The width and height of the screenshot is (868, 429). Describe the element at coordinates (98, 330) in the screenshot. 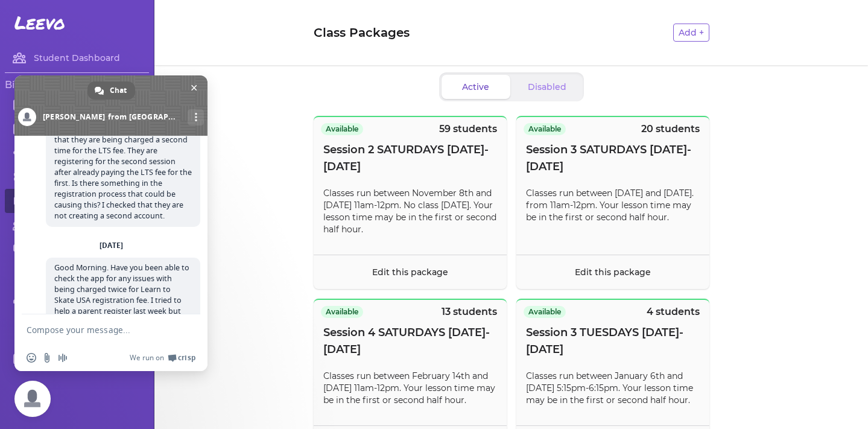

I see `textarea: Compose your message...` at that location.